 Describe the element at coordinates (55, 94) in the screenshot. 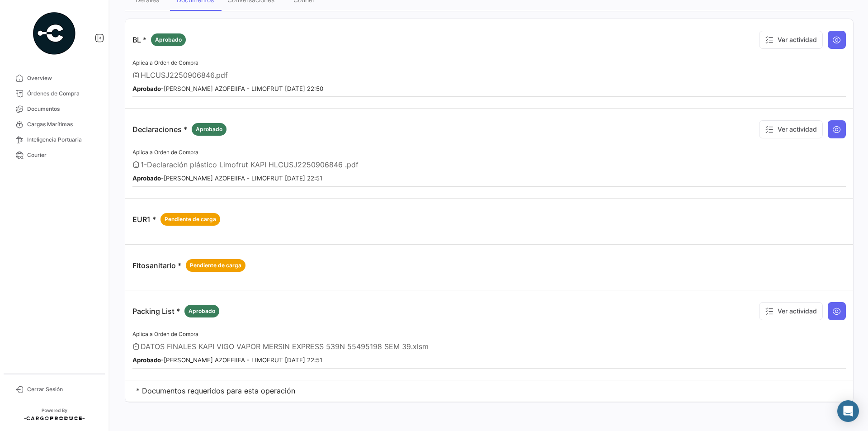

I see `a: Órdenes de Compra` at that location.